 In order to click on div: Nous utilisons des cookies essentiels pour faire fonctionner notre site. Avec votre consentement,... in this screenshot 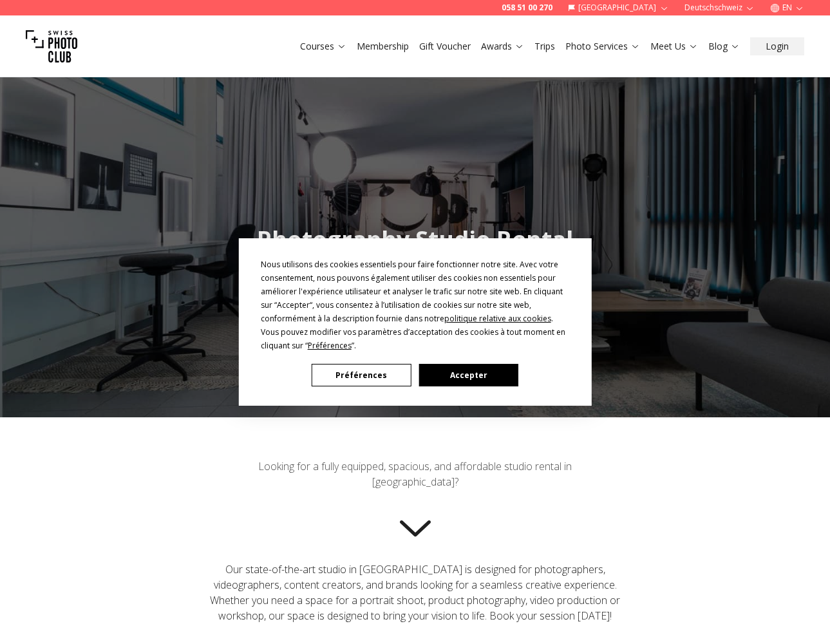, I will do `click(415, 305)`.